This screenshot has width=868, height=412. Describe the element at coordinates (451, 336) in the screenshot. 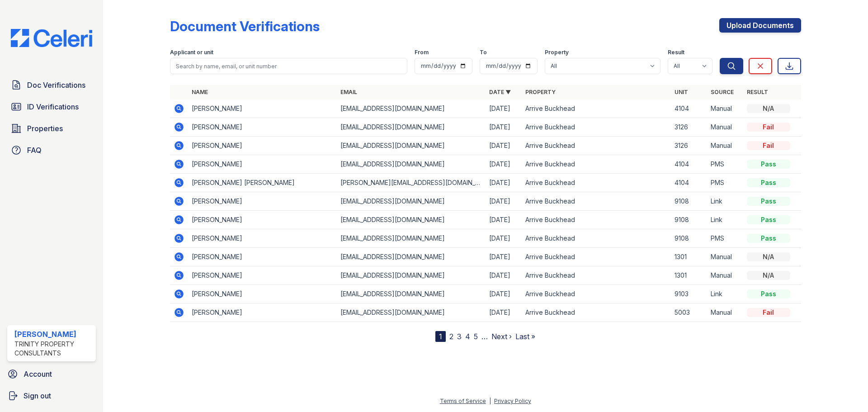

I see `a: 2` at that location.